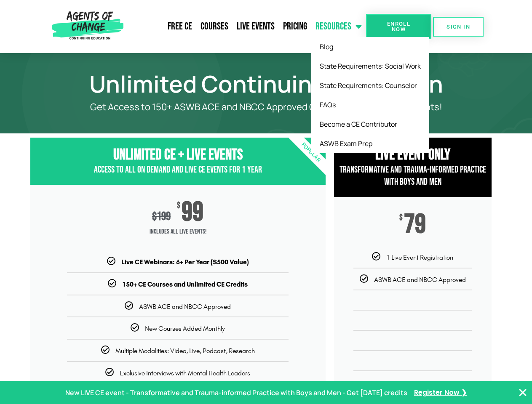 The image size is (532, 404). I want to click on p: Get Access to 150+ ASWB ACE and NBCC Approved CE Courses and All Live Events!, so click(266, 107).